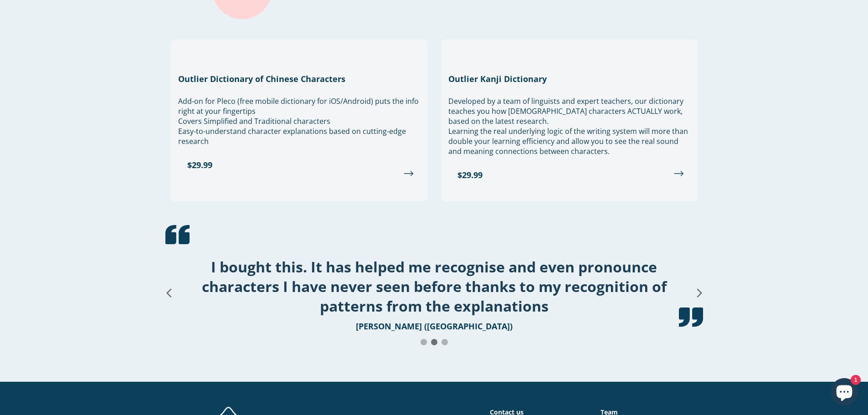 The height and width of the screenshot is (415, 868). I want to click on span: Covers Simplified and Traditional characters, so click(254, 121).